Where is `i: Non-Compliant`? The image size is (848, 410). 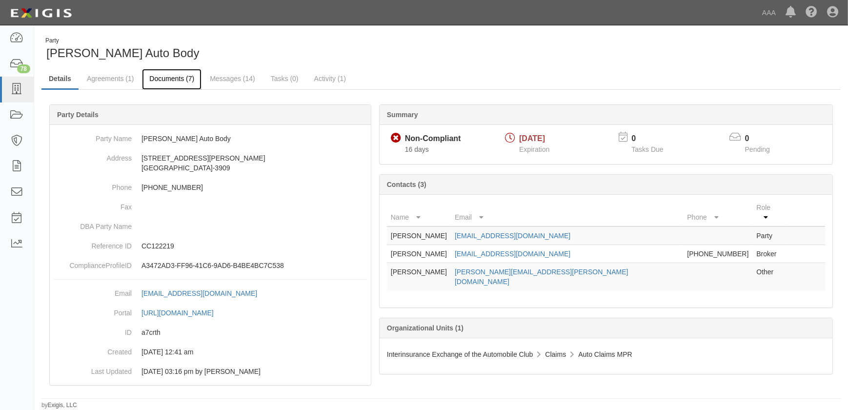
i: Non-Compliant is located at coordinates (396, 138).